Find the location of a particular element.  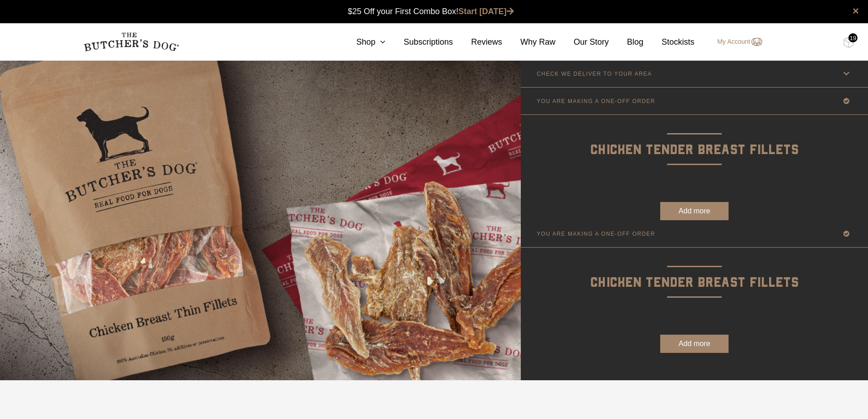

a: Why Raw is located at coordinates (528, 42).